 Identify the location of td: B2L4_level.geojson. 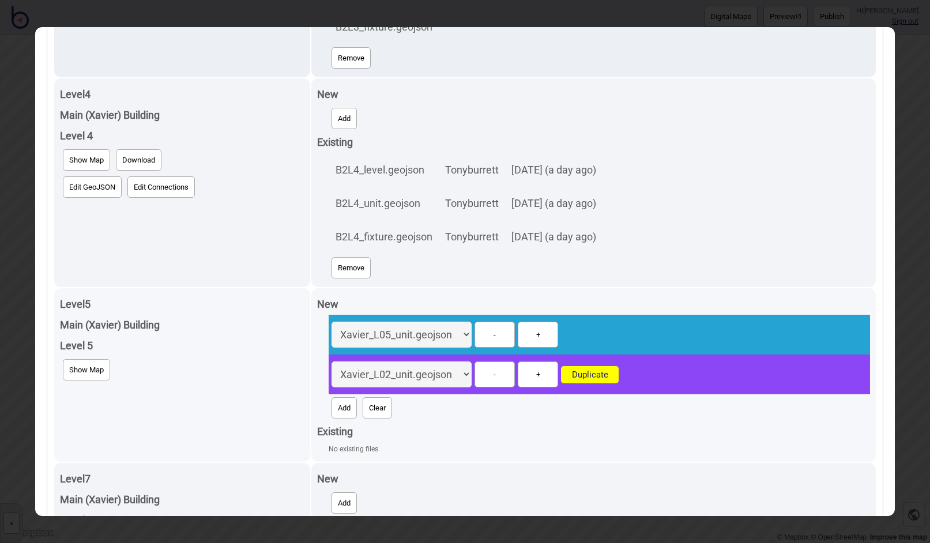
(384, 170).